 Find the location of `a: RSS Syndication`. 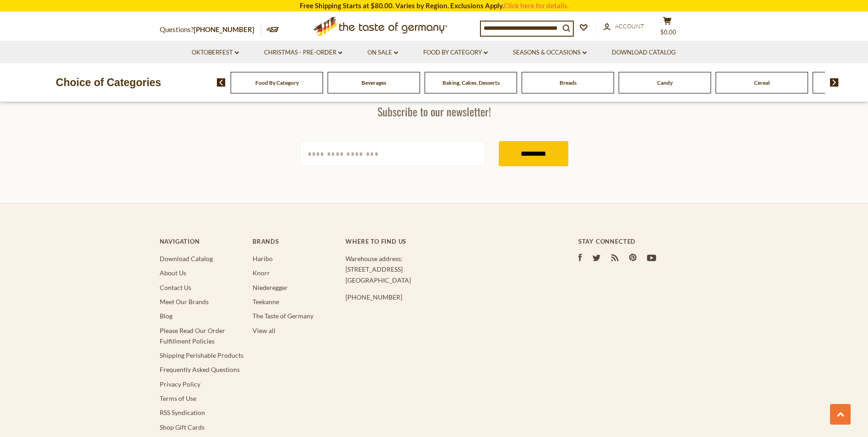

a: RSS Syndication is located at coordinates (182, 412).